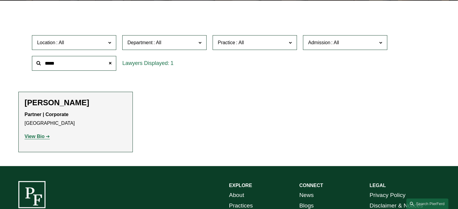  I want to click on span: Practice, so click(226, 42).